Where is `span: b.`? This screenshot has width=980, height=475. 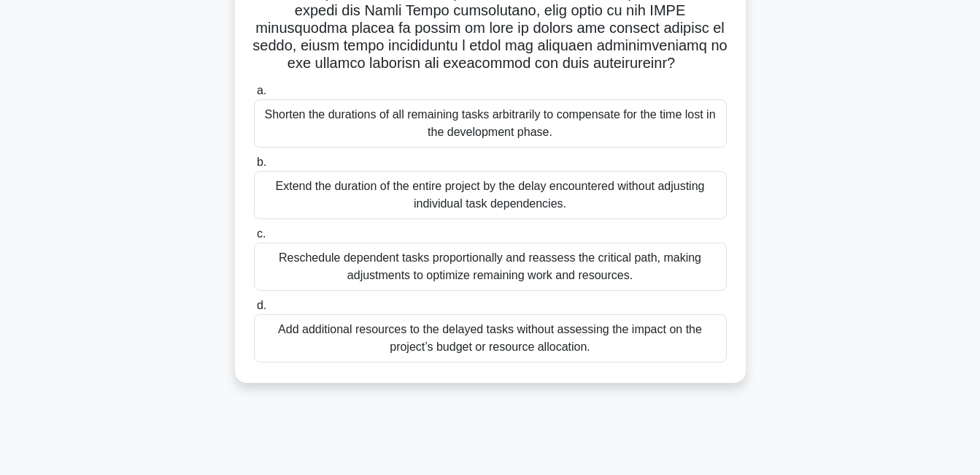 span: b. is located at coordinates (261, 161).